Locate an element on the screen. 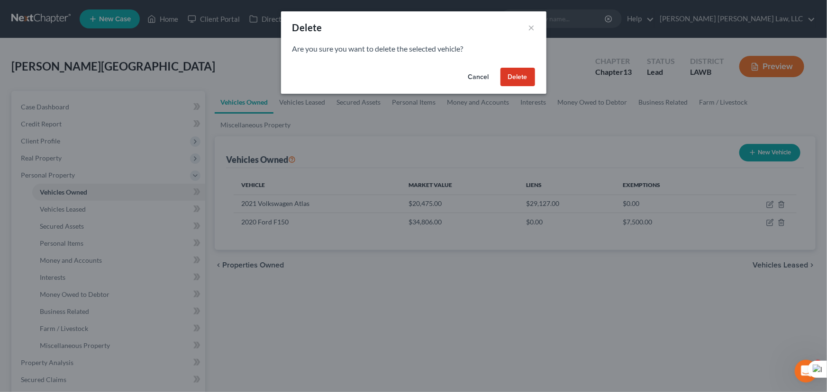  button: Cancel is located at coordinates (479, 77).